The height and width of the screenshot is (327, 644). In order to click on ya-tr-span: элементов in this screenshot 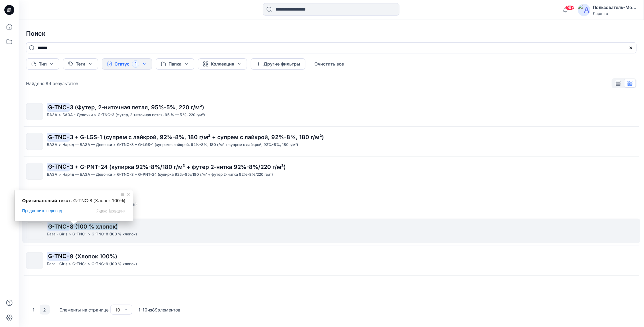, I will do `click(169, 310)`.